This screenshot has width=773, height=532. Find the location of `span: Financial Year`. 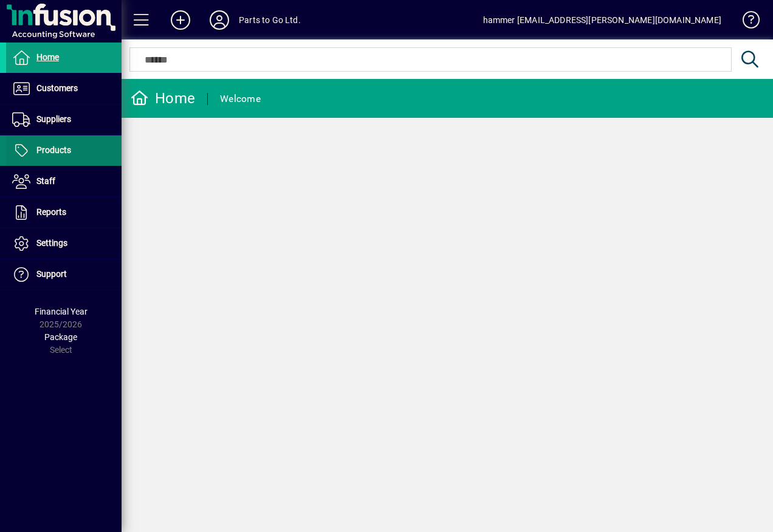

span: Financial Year is located at coordinates (60, 312).